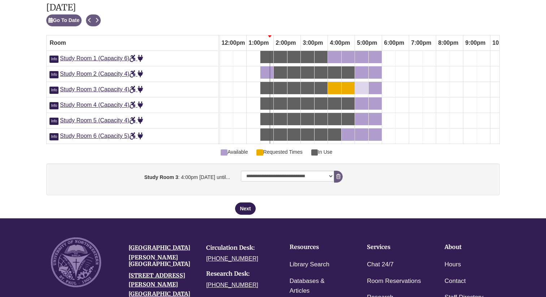 Image resolution: width=546 pixels, height=297 pixels. I want to click on a: 2:00pm Friday, September 12, 2025 - Study Room 6 - In Use, so click(280, 135).